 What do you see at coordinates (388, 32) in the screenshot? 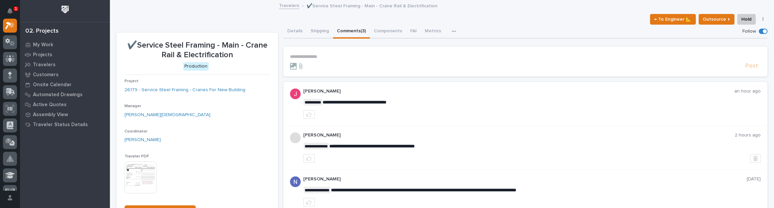
I see `button: Components` at bounding box center [388, 32].